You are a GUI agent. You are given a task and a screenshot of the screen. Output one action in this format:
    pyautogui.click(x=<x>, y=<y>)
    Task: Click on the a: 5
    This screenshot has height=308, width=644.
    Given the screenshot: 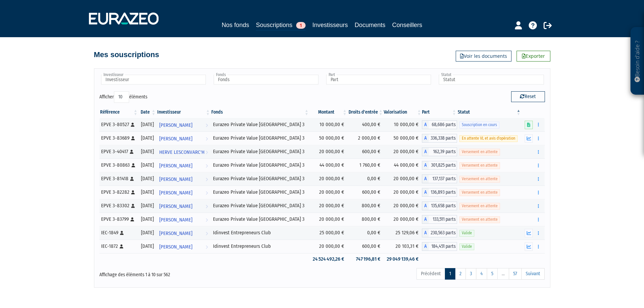 What is the action you would take?
    pyautogui.click(x=492, y=274)
    